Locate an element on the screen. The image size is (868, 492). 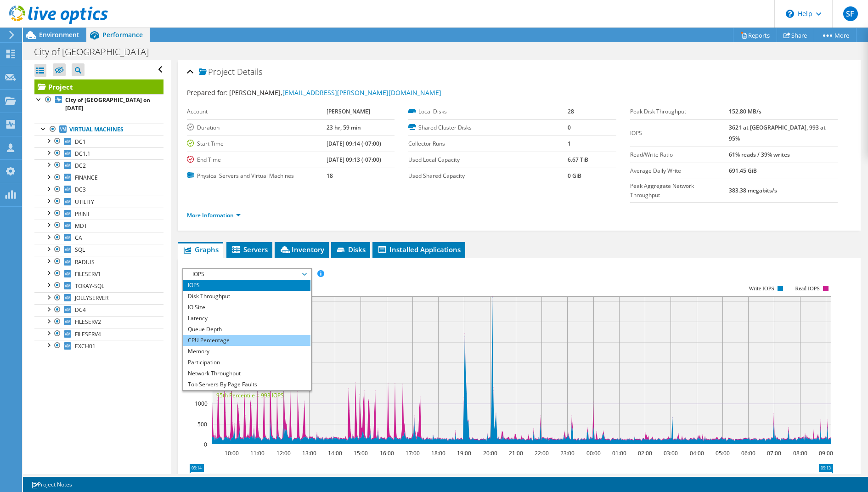
span: EXCH01 is located at coordinates (85, 346).